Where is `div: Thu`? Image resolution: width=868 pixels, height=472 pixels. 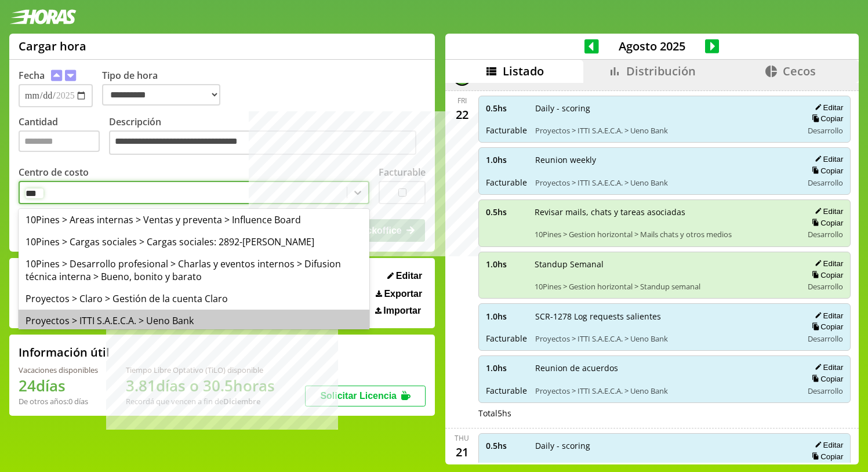 div: Thu is located at coordinates (461, 437).